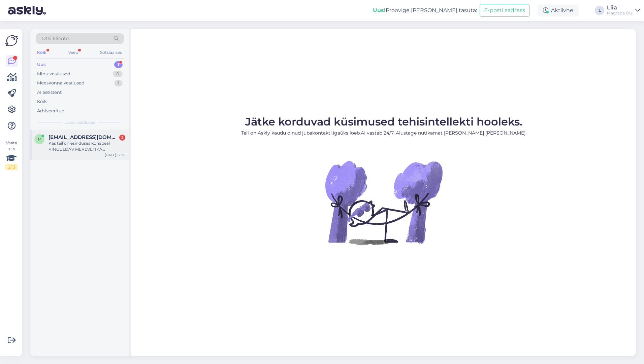  I want to click on div: Meeskonna vestlused, so click(61, 83).